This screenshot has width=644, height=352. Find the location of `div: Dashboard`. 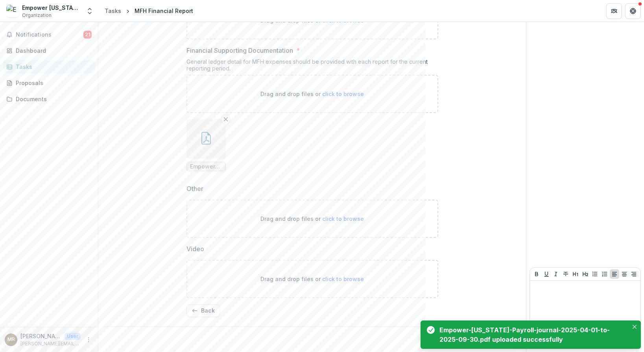

div: Dashboard is located at coordinates (52, 50).